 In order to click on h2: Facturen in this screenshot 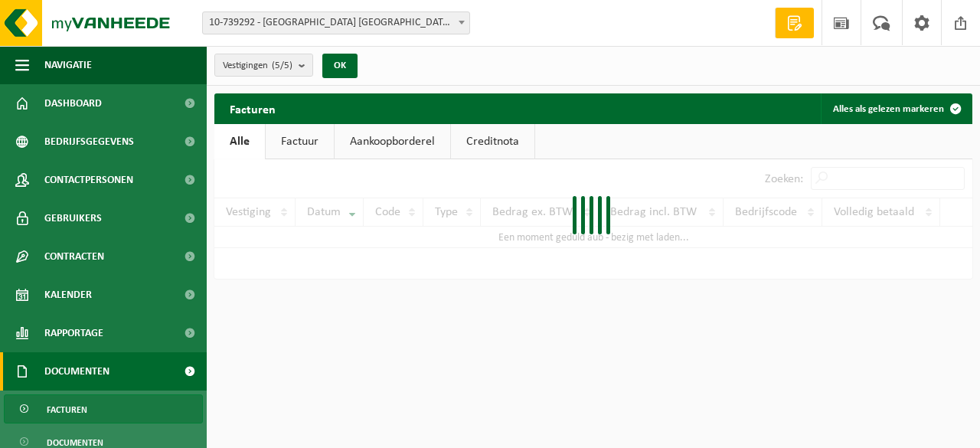, I will do `click(252, 108)`.